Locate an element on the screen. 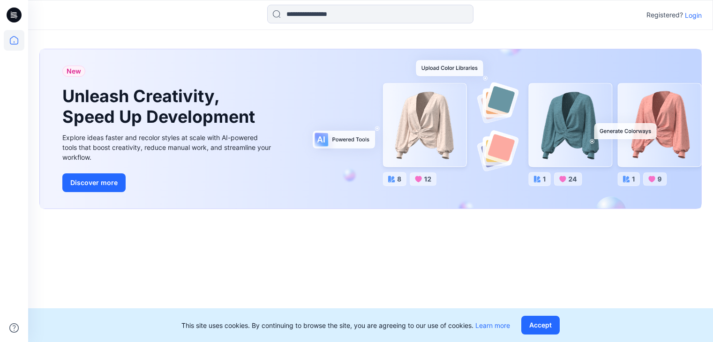 This screenshot has height=342, width=713. span: New is located at coordinates (74, 71).